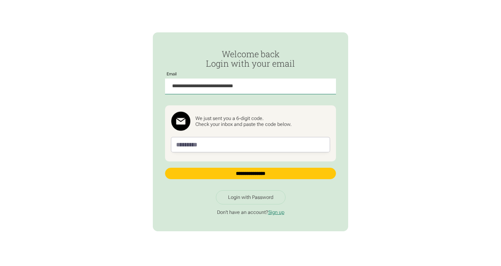 Image resolution: width=501 pixels, height=266 pixels. What do you see at coordinates (172, 74) in the screenshot?
I see `label: Email` at bounding box center [172, 74].